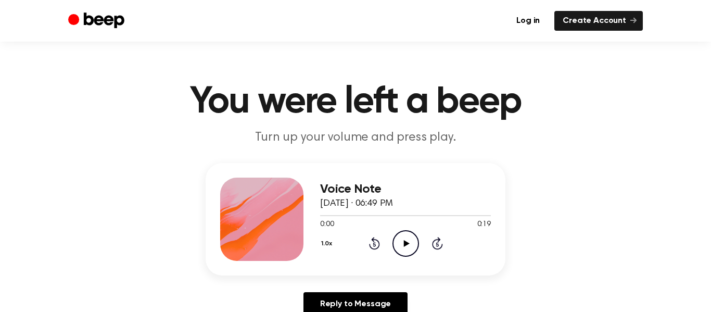 The image size is (711, 312). I want to click on h1: You were left a beep, so click(355, 102).